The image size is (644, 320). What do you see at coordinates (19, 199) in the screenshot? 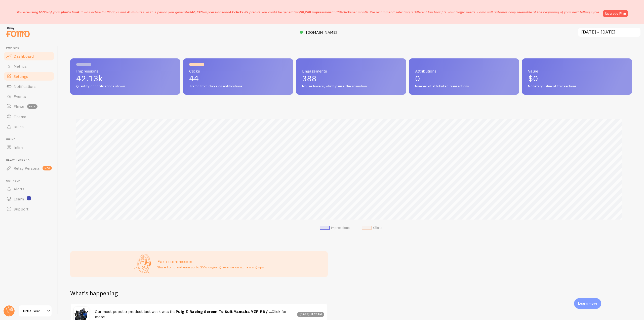
I see `span: Learn` at bounding box center [19, 199].